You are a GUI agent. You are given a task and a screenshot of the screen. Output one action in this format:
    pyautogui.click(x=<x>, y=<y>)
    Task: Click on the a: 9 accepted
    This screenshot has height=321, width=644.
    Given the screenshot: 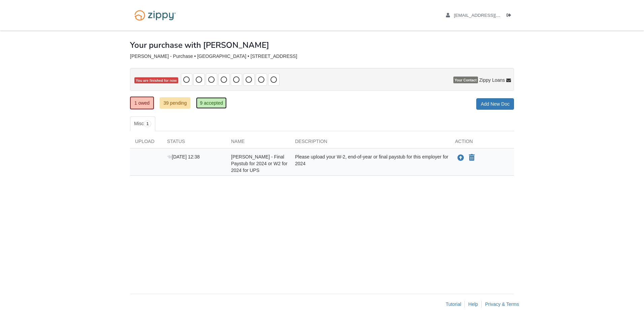 What is the action you would take?
    pyautogui.click(x=211, y=103)
    